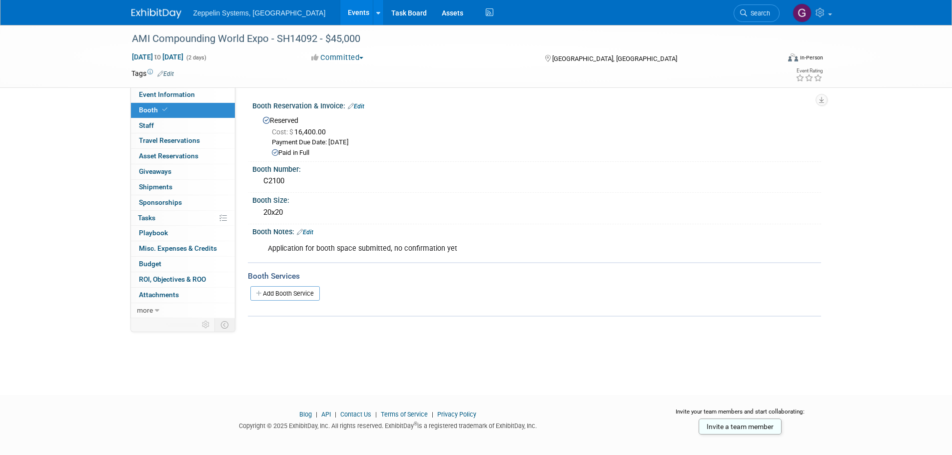 This screenshot has width=952, height=455. Describe the element at coordinates (534, 276) in the screenshot. I see `div: Booth Services` at that location.